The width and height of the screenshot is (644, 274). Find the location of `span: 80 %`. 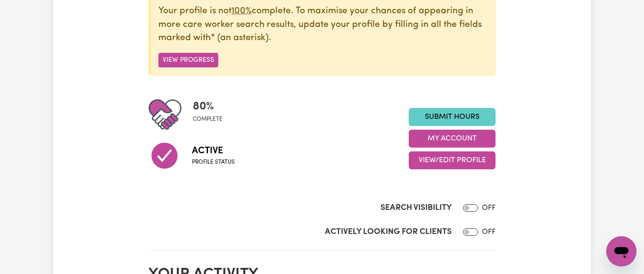

span: 80 % is located at coordinates (208, 107).